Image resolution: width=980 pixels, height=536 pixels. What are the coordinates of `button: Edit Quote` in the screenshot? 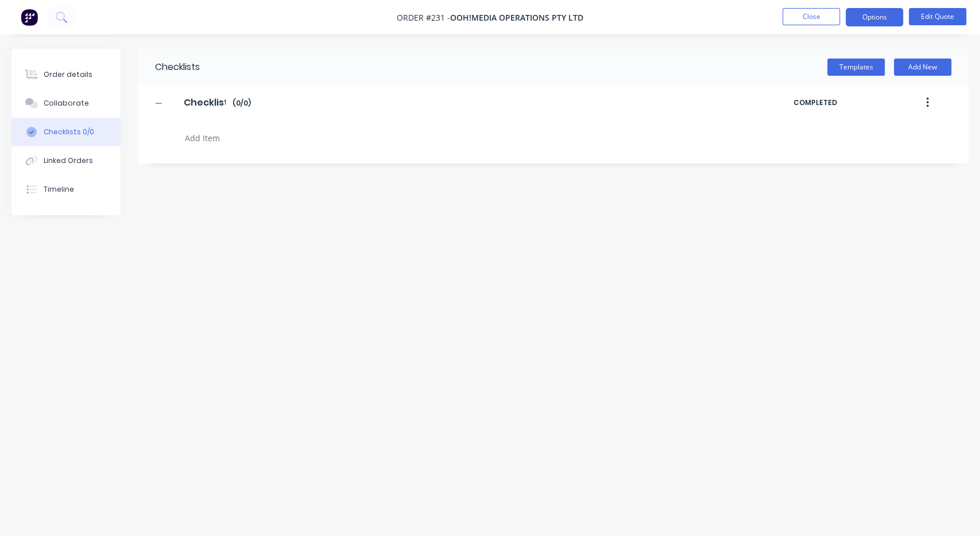 It's located at (937, 17).